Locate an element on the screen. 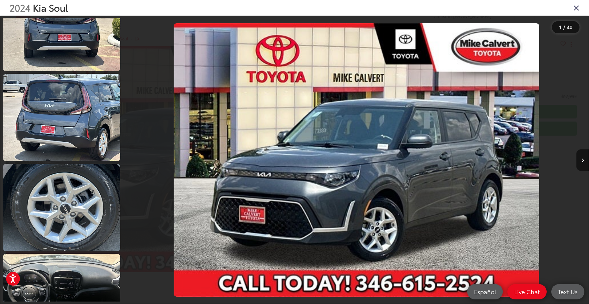 The height and width of the screenshot is (304, 589). span: Kia Soul is located at coordinates (50, 7).